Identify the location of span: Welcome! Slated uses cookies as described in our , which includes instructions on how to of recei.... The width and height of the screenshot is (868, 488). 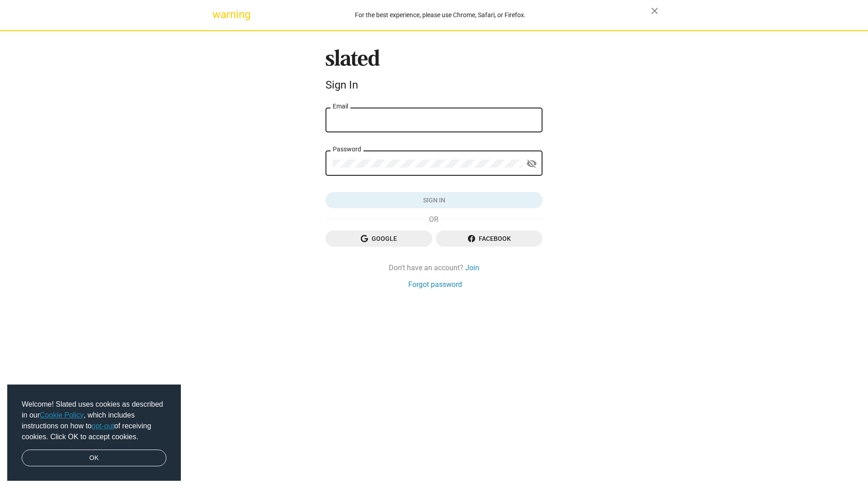
(94, 421).